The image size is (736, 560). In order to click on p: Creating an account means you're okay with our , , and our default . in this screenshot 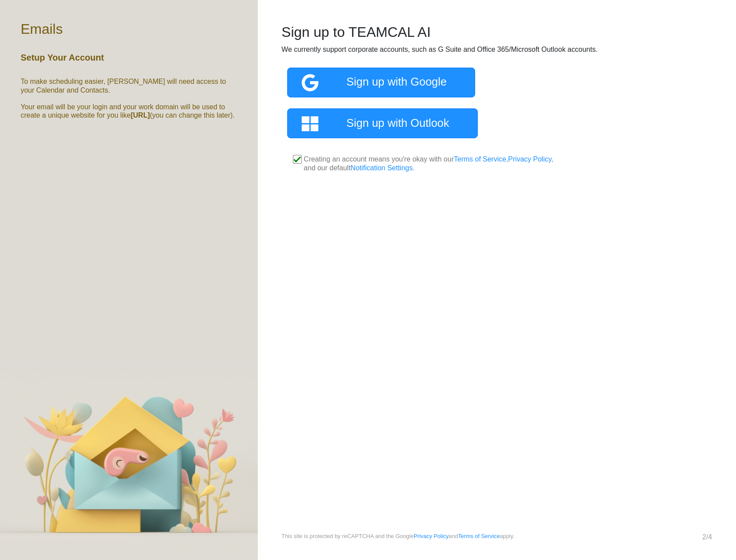, I will do `click(430, 164)`.